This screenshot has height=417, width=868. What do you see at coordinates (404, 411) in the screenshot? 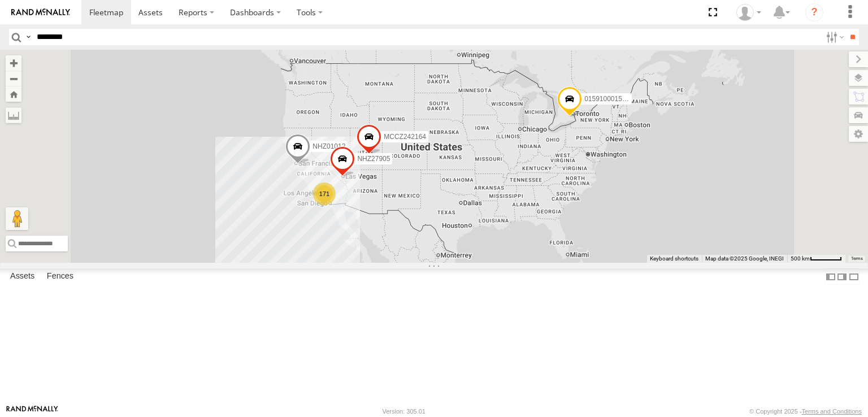
I see `div: Version: 305.01` at bounding box center [404, 411].